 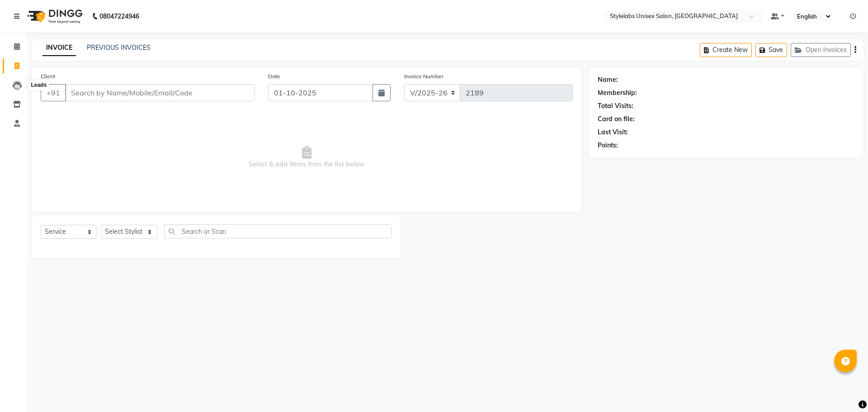 I want to click on button: +91, so click(x=53, y=93).